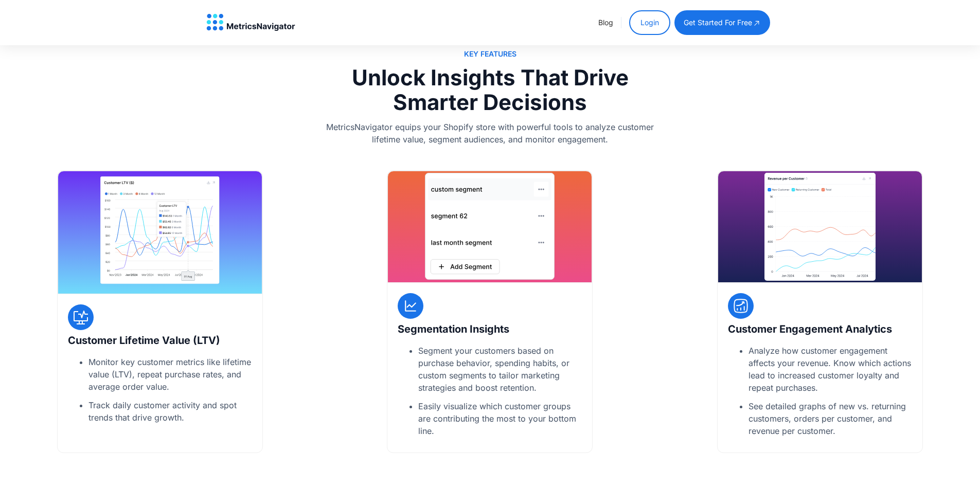 The image size is (980, 490). What do you see at coordinates (810, 330) in the screenshot?
I see `div: Customer Engagement Analytics` at bounding box center [810, 330].